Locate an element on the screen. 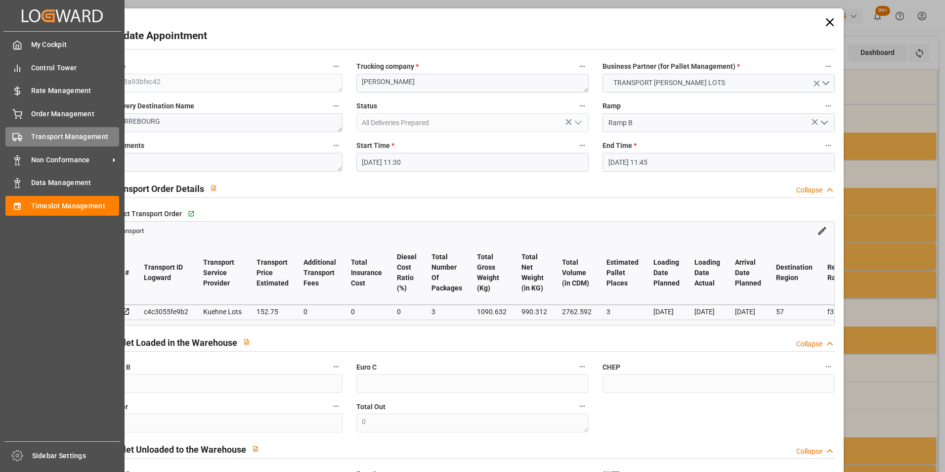 The image size is (945, 472). span: Data Management is located at coordinates (75, 182).